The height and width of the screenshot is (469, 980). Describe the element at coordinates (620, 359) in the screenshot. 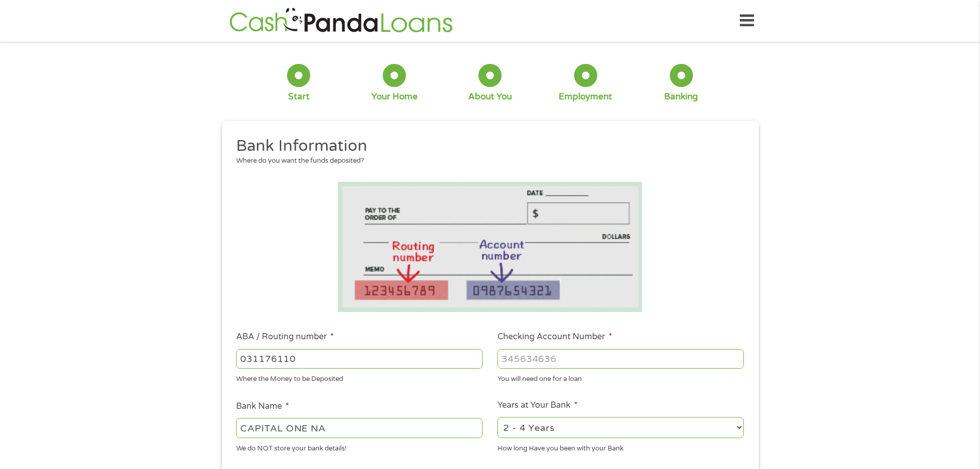

I see `input: 345634636` at that location.